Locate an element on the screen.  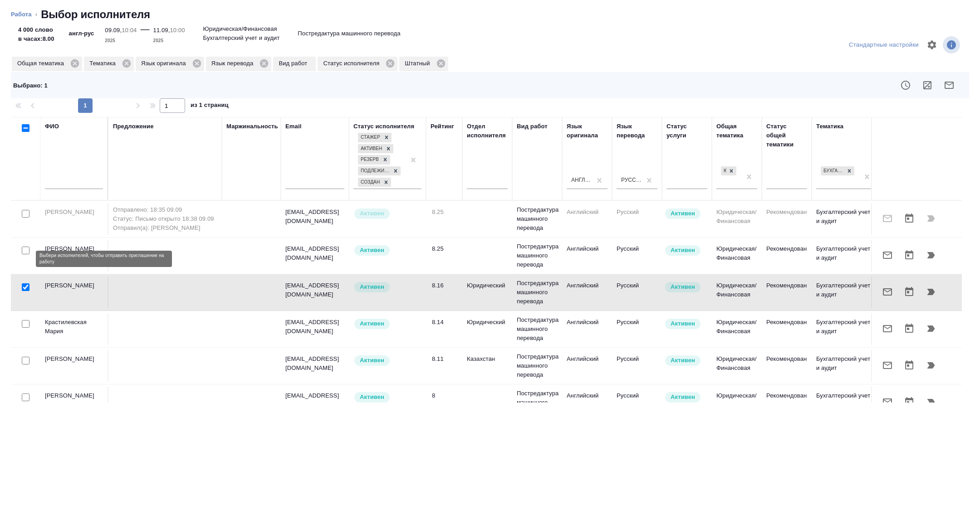
div: Язык перевода is located at coordinates (239, 64).